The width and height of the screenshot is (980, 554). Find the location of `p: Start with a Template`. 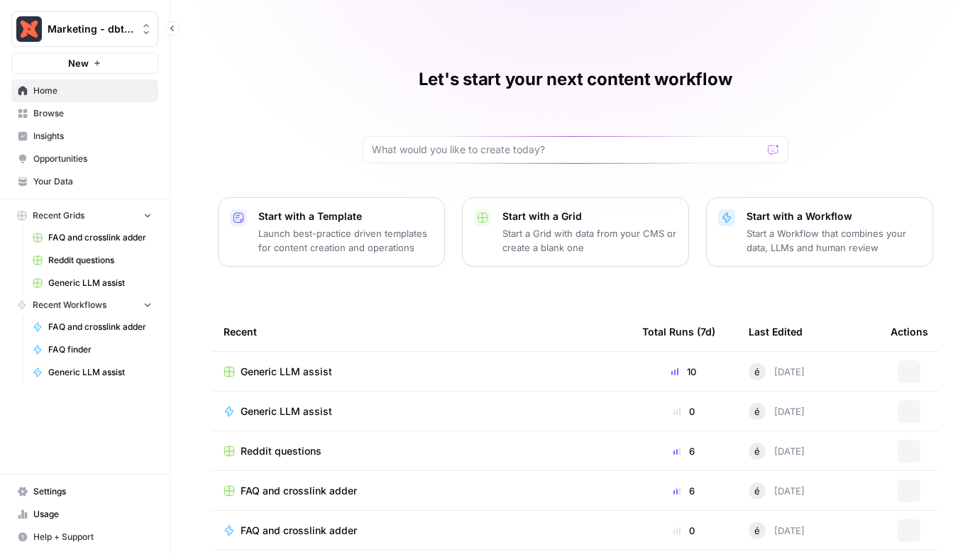

p: Start with a Template is located at coordinates (346, 217).